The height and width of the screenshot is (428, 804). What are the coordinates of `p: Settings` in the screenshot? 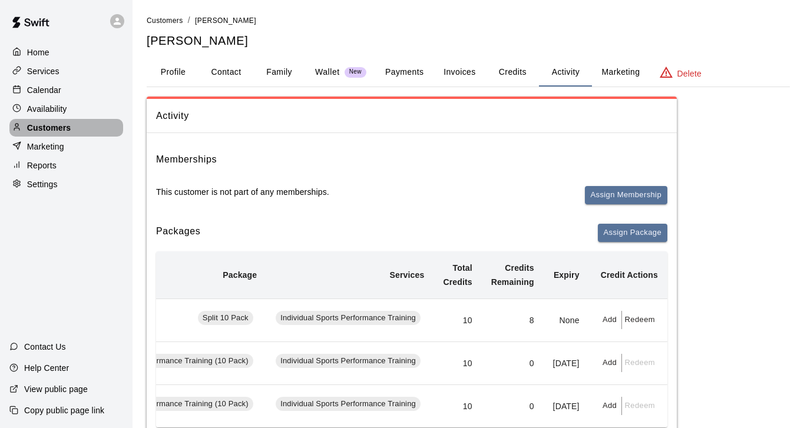 It's located at (42, 184).